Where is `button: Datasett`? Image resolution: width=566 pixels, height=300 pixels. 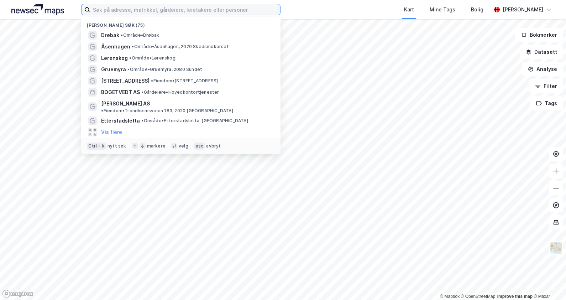 button: Datasett is located at coordinates (541, 52).